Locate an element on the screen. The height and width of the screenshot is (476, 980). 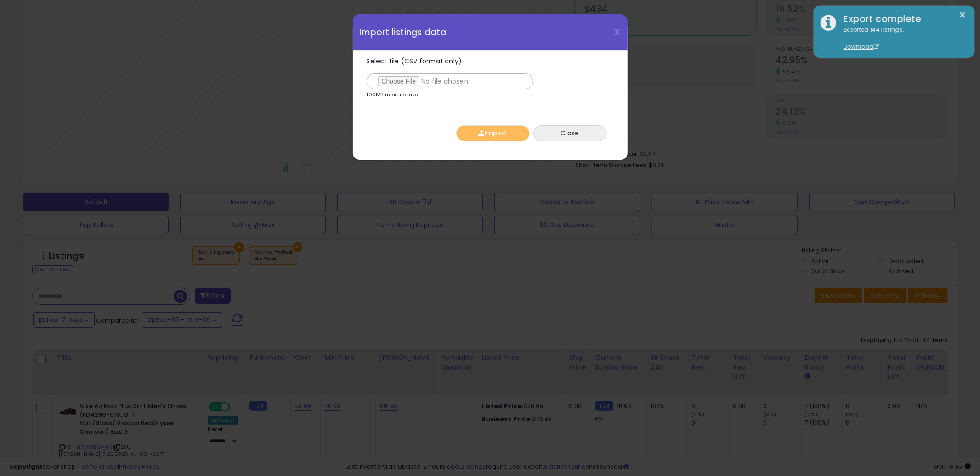
p: 100MB max file size is located at coordinates (392, 94).